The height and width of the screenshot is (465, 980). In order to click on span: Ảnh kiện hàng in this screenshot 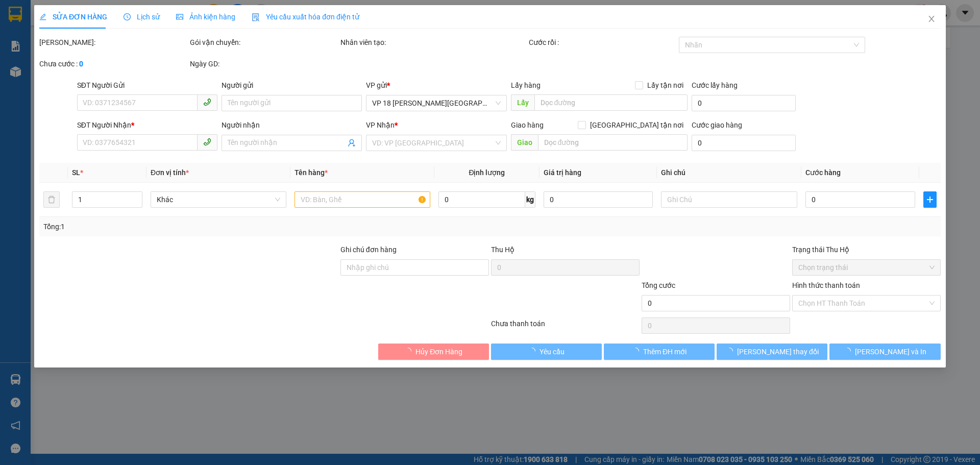, I will do `click(206, 17)`.